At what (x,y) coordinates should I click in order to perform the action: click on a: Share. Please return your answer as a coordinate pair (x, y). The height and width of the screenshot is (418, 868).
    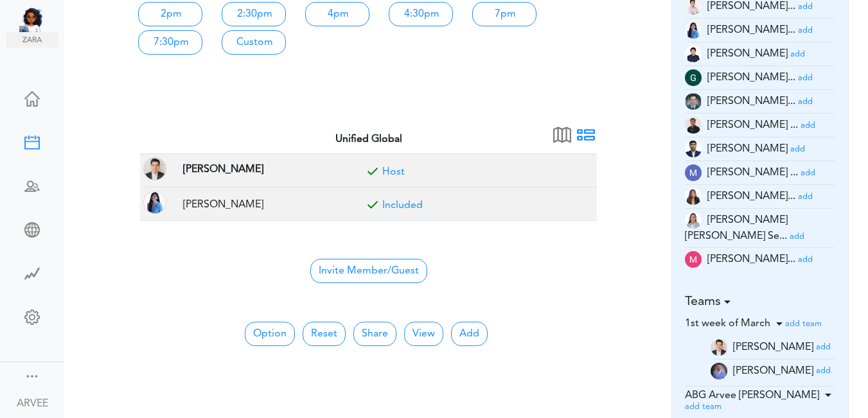
    Looking at the image, I should click on (374, 334).